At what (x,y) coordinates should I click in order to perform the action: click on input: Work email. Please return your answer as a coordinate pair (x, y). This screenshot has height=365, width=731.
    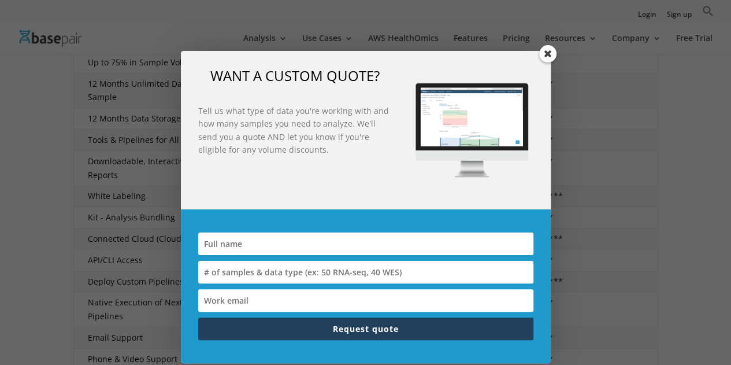
    Looking at the image, I should click on (366, 300).